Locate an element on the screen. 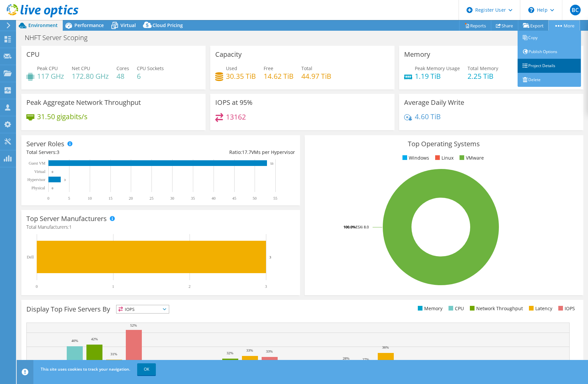  a: OK is located at coordinates (146, 369).